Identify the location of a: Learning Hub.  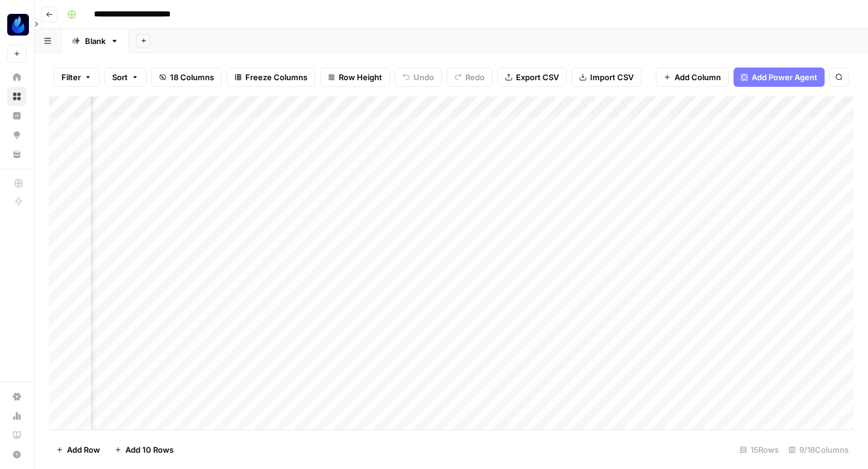
(17, 435).